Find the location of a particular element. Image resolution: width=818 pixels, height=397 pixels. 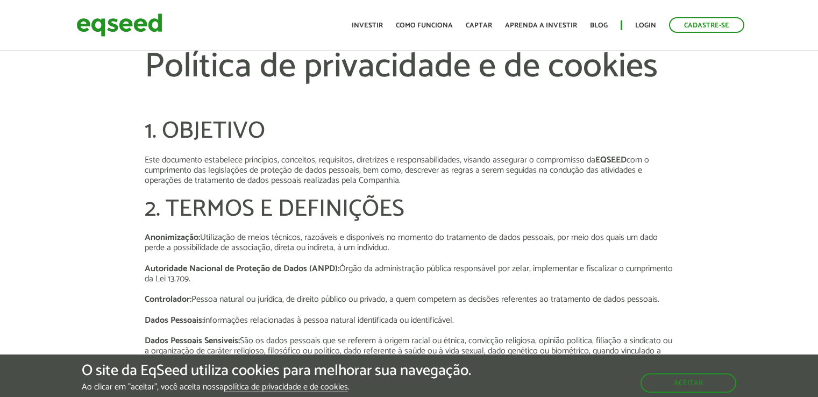

a: Captar is located at coordinates (478, 25).